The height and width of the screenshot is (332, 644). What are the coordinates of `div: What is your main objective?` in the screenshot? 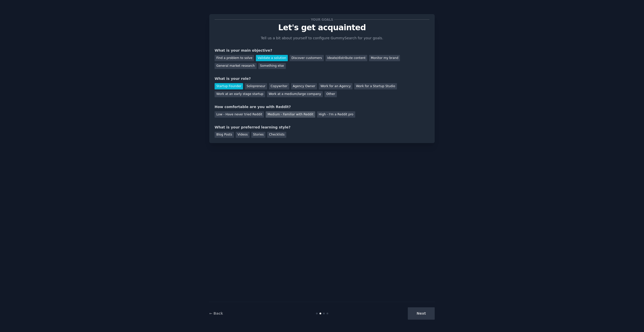 It's located at (322, 50).